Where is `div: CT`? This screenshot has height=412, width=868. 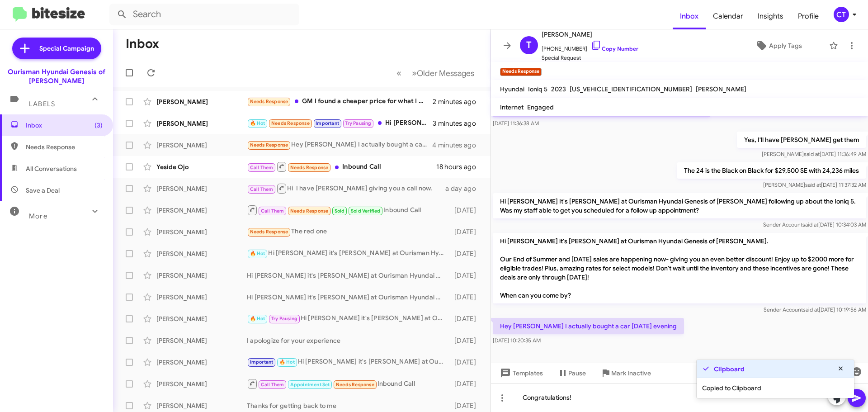
div: CT is located at coordinates (841, 14).